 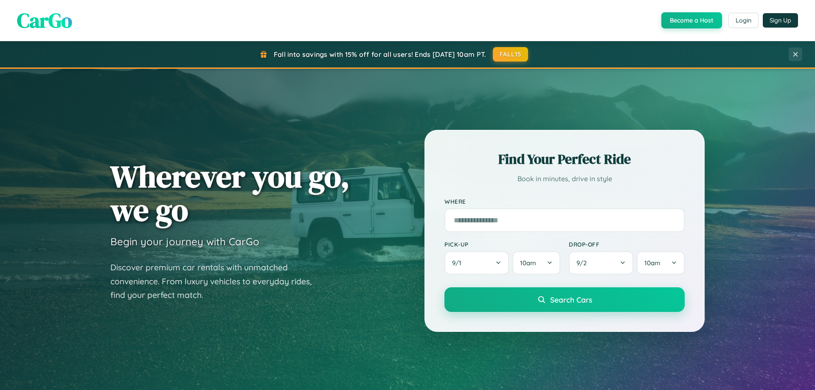 What do you see at coordinates (45, 20) in the screenshot?
I see `span: CarGo` at bounding box center [45, 20].